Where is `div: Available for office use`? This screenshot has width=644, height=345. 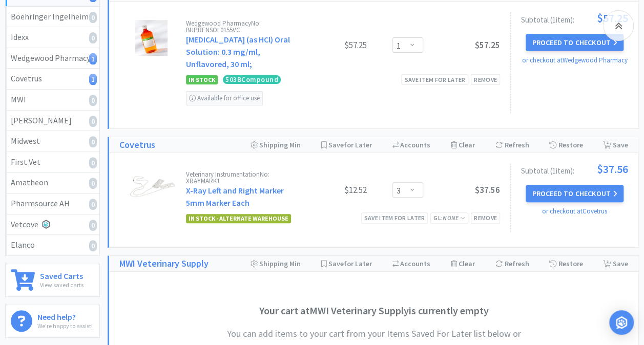
div: Available for office use is located at coordinates (224, 98).